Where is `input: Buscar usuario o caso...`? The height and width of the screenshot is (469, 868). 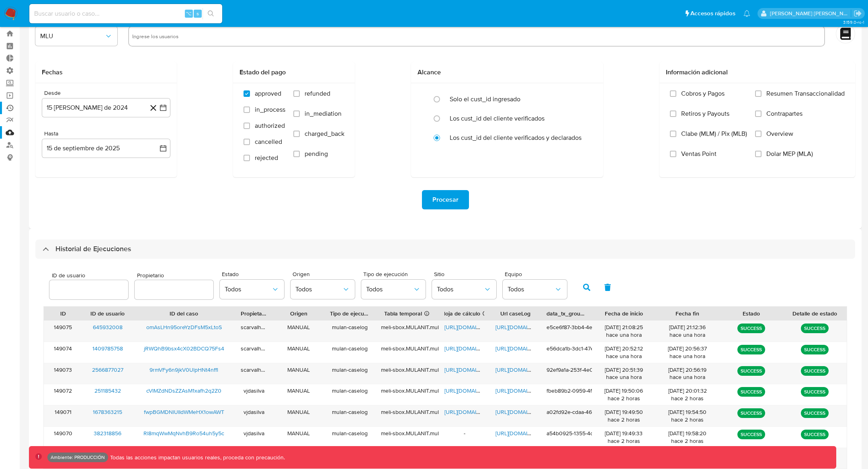
input: Buscar usuario o caso... is located at coordinates (126, 13).